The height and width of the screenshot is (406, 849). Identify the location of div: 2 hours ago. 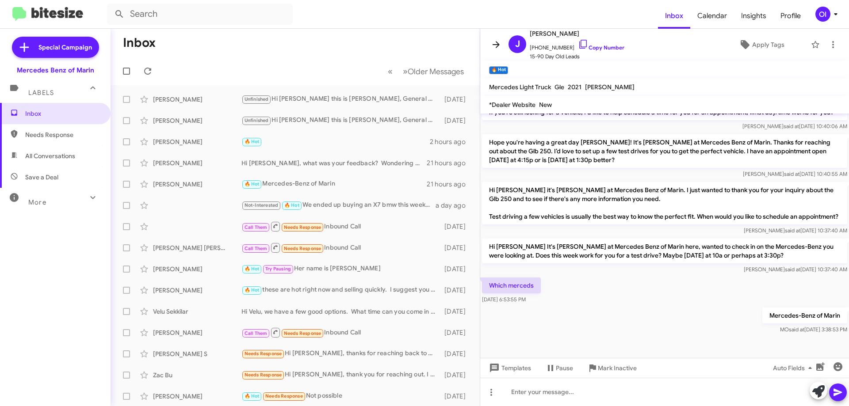
(451, 142).